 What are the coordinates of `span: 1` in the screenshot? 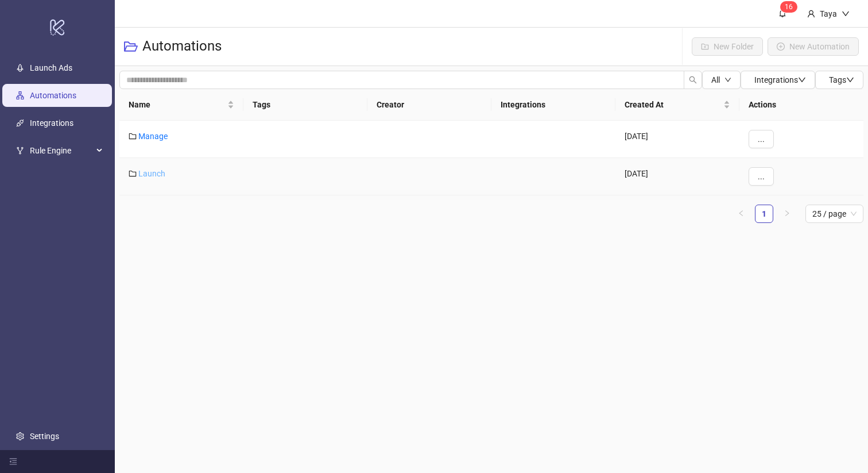 It's located at (787, 7).